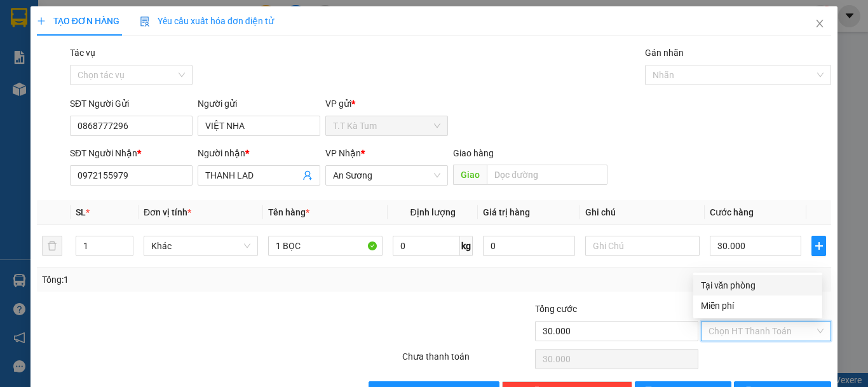 The height and width of the screenshot is (387, 868). What do you see at coordinates (131, 153) in the screenshot?
I see `div: SĐT Người Nhận` at bounding box center [131, 153].